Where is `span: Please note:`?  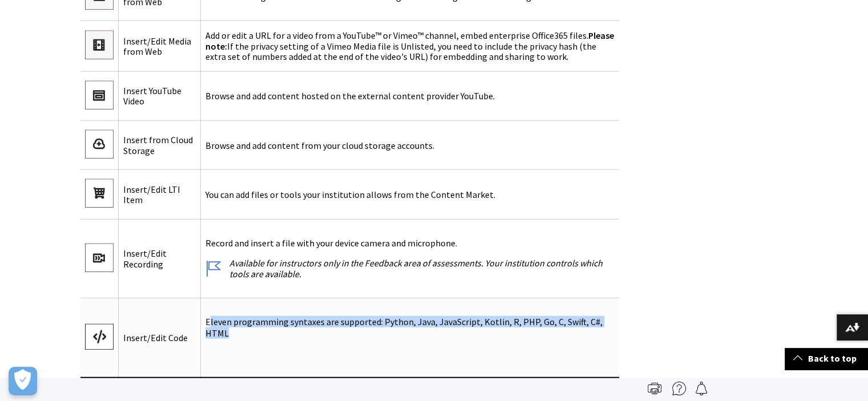 span: Please note: is located at coordinates (410, 40).